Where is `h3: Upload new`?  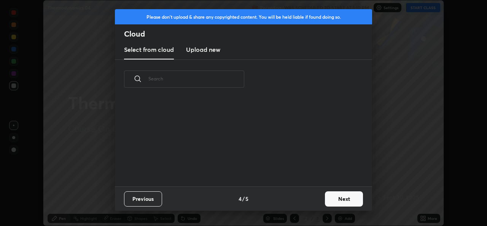 h3: Upload new is located at coordinates (203, 49).